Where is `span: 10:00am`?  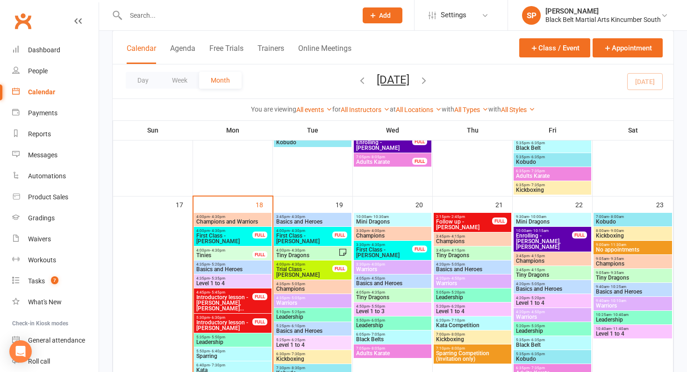
span: 10:00am is located at coordinates (393, 217).